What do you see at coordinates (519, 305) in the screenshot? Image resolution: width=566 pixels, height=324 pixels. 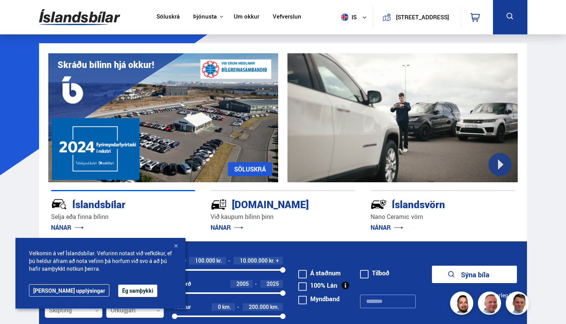 I see `img: FbJEzSuNWCJXmdc-.webp` at bounding box center [519, 305].